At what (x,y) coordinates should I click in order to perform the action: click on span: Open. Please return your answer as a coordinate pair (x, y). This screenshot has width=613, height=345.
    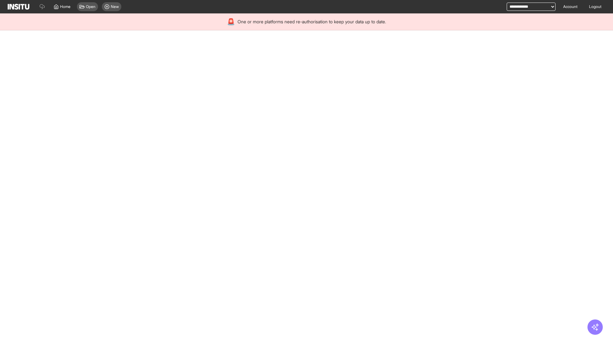
    Looking at the image, I should click on (91, 7).